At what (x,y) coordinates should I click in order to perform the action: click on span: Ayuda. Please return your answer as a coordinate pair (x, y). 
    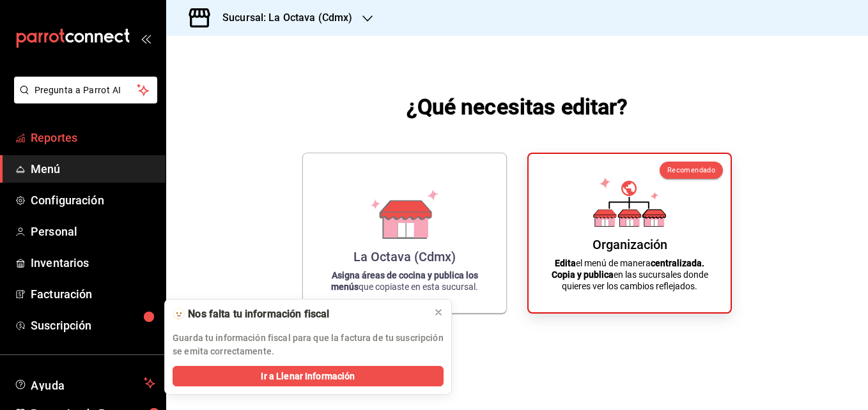
    Looking at the image, I should click on (84, 383).